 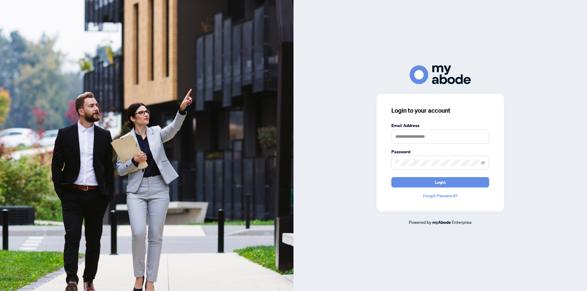 What do you see at coordinates (440, 126) in the screenshot?
I see `label: Email Address` at bounding box center [440, 126].